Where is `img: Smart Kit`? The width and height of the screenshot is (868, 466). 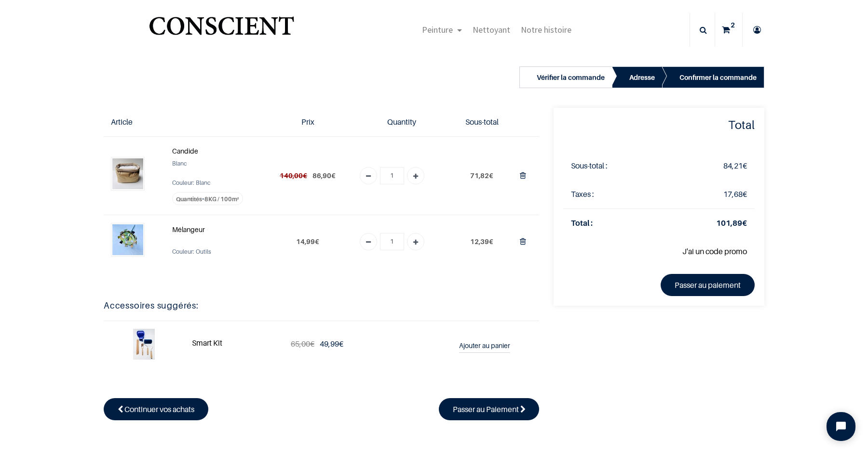 img: Smart Kit is located at coordinates (144, 344).